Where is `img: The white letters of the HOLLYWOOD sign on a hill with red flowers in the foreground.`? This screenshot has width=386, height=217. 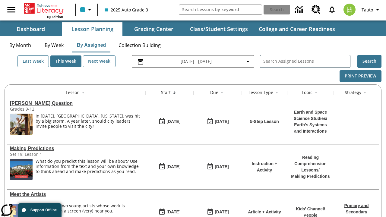
img: The white letters of the HOLLYWOOD sign on a hill with red flowers in the foreground. is located at coordinates (21, 170).